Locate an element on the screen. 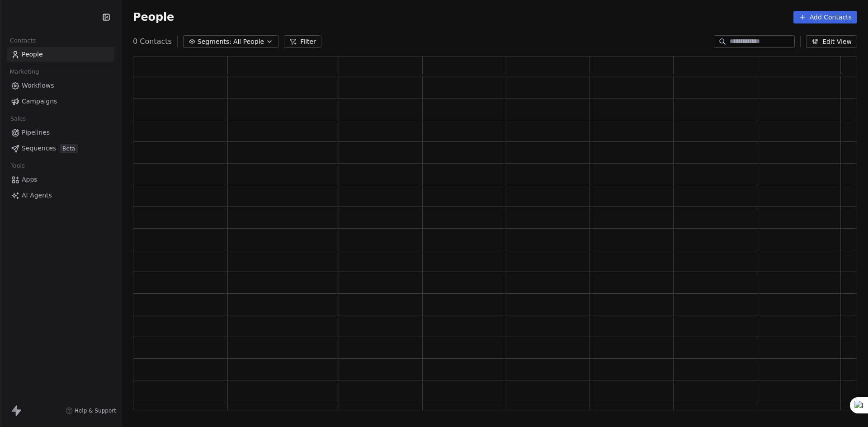 The image size is (868, 427). span: Workflows is located at coordinates (38, 86).